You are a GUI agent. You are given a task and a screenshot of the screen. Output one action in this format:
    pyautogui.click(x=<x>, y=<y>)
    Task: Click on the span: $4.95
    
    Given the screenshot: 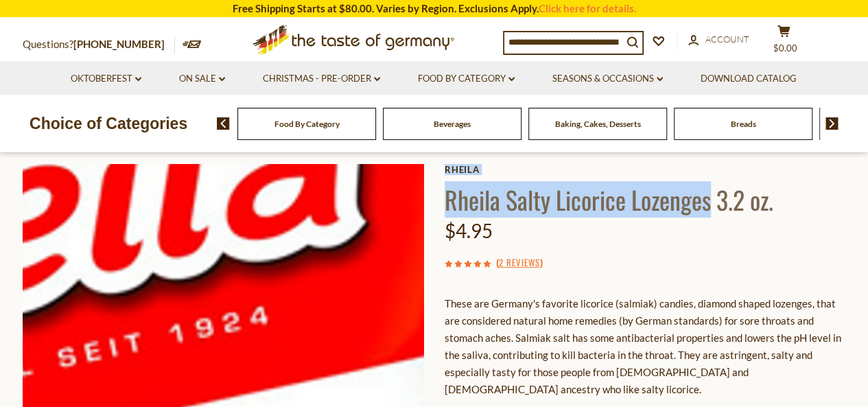 What is the action you would take?
    pyautogui.click(x=469, y=231)
    